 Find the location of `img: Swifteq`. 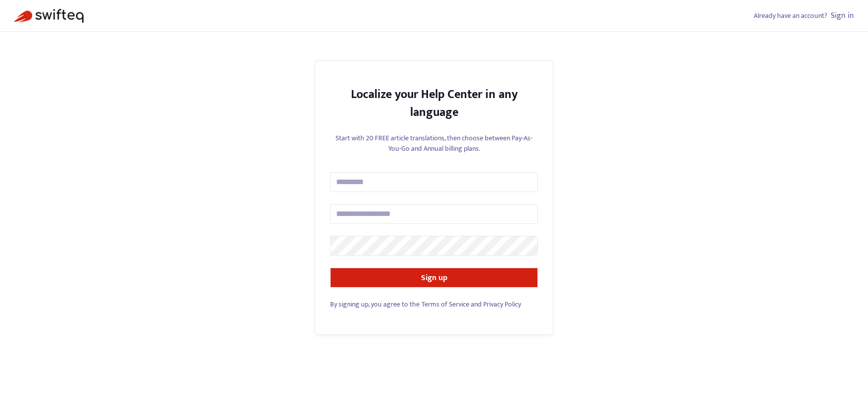

img: Swifteq is located at coordinates (49, 16).